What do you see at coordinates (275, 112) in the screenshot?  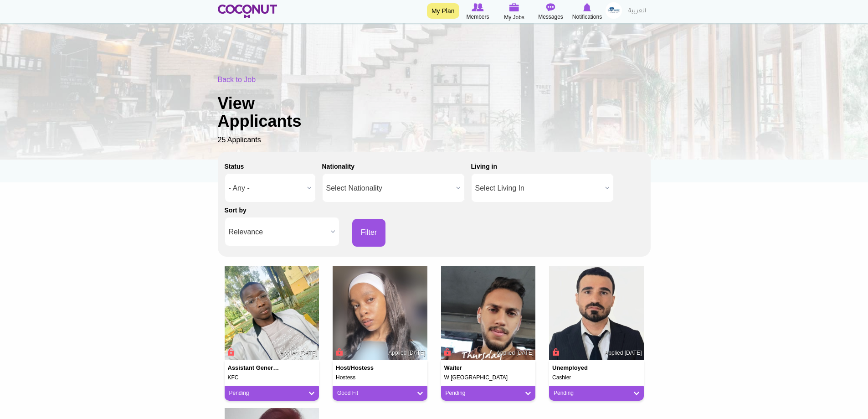 I see `h1: View Applicants` at bounding box center [275, 112].